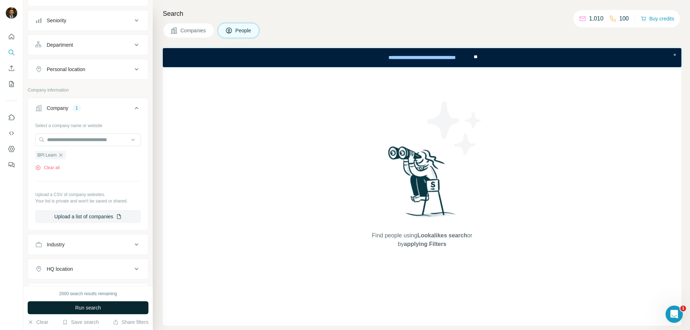  I want to click on button: HQ location, so click(88, 269).